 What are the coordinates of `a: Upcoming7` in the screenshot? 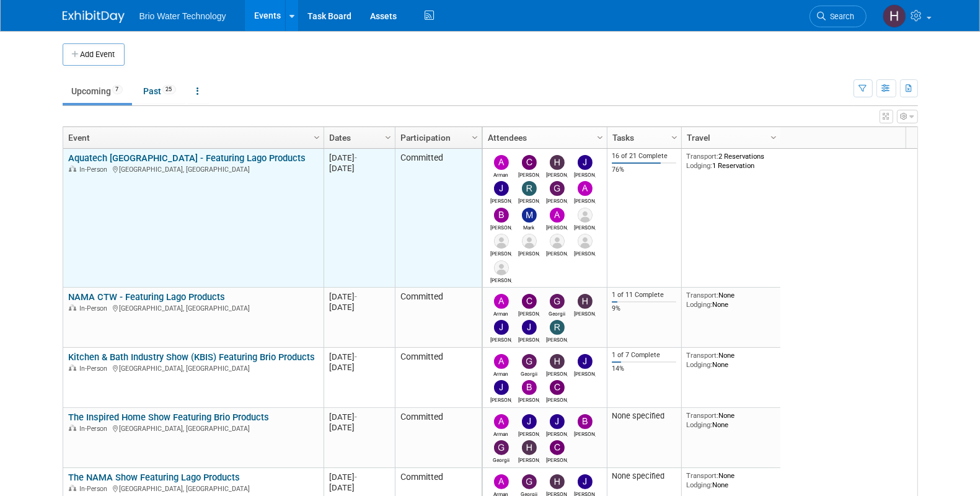 It's located at (97, 91).